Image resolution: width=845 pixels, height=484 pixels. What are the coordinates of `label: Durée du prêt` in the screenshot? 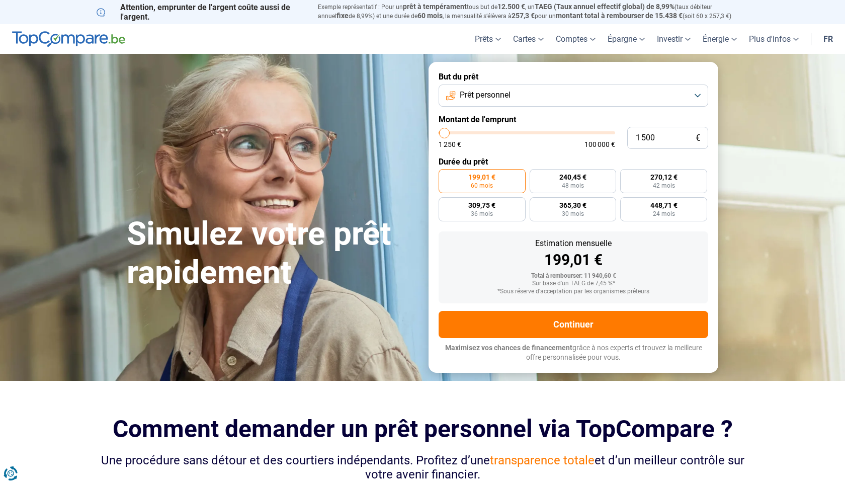 It's located at (573, 161).